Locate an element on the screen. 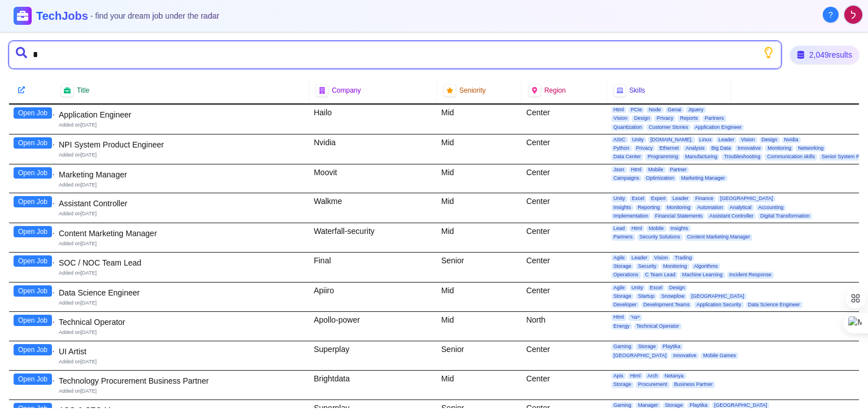 Image resolution: width=868 pixels, height=417 pixels. span: Optimization is located at coordinates (660, 178).